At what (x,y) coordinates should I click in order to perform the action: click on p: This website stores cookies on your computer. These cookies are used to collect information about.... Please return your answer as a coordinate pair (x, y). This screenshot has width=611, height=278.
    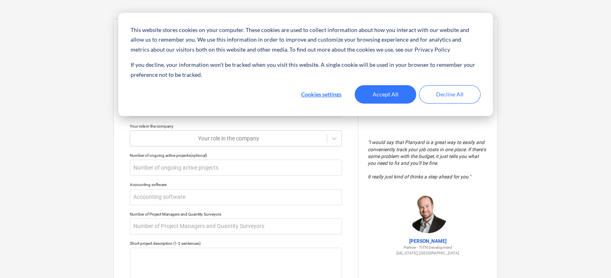
    Looking at the image, I should click on (306, 40).